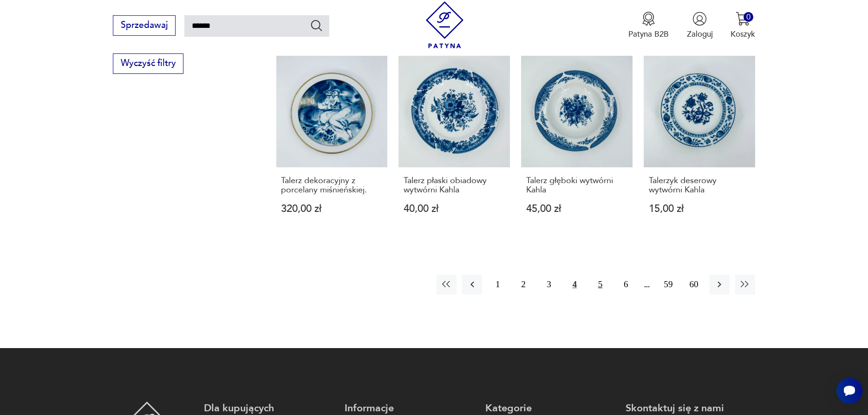 The height and width of the screenshot is (415, 868). Describe the element at coordinates (144, 26) in the screenshot. I see `a: Sprzedawaj` at that location.